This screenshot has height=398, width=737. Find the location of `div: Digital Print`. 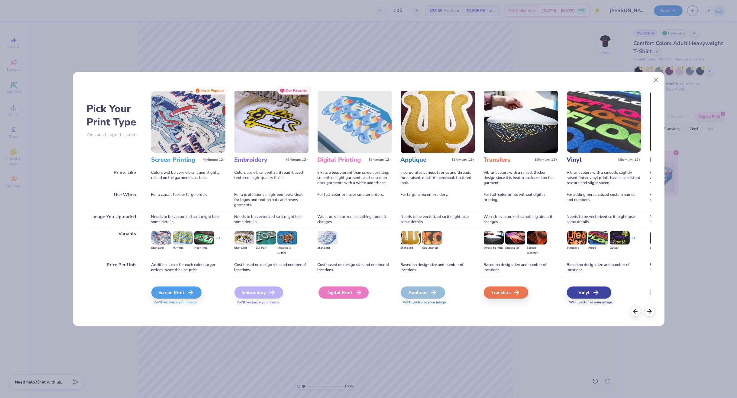

div: Digital Print is located at coordinates (343, 292).